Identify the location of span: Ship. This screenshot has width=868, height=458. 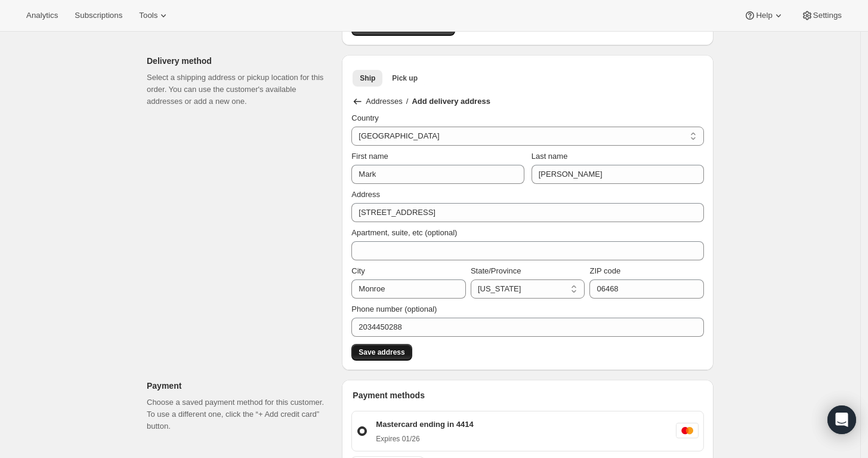
(367, 78).